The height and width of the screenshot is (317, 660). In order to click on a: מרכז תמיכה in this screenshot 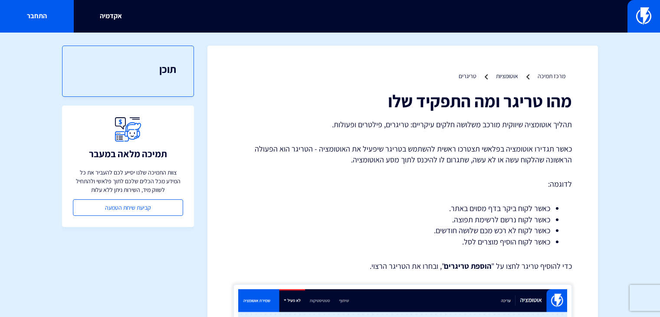, I will do `click(551, 76)`.